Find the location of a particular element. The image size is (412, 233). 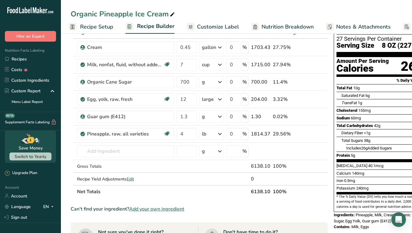

div: 27.94% is located at coordinates (285, 65).